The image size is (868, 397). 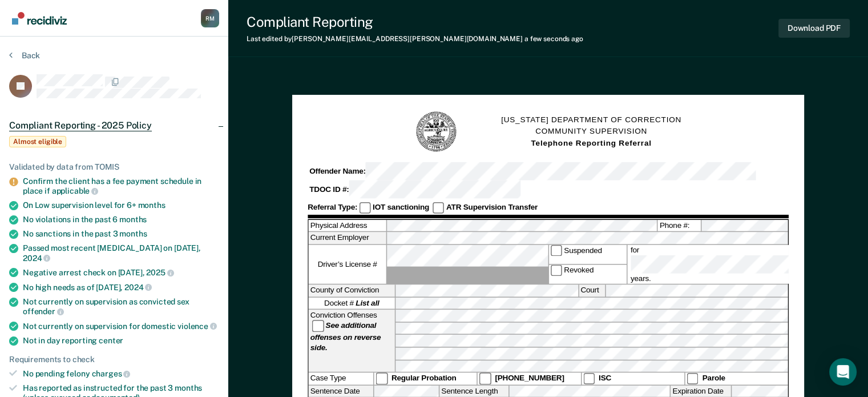 I want to click on strong: Telephone Reporting Referral, so click(x=591, y=143).